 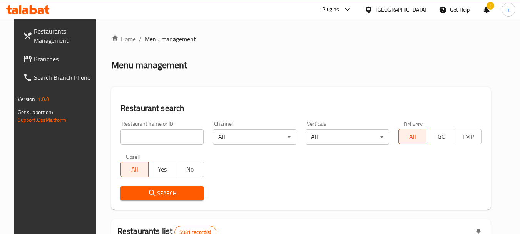 I want to click on span: Version:, so click(x=27, y=99).